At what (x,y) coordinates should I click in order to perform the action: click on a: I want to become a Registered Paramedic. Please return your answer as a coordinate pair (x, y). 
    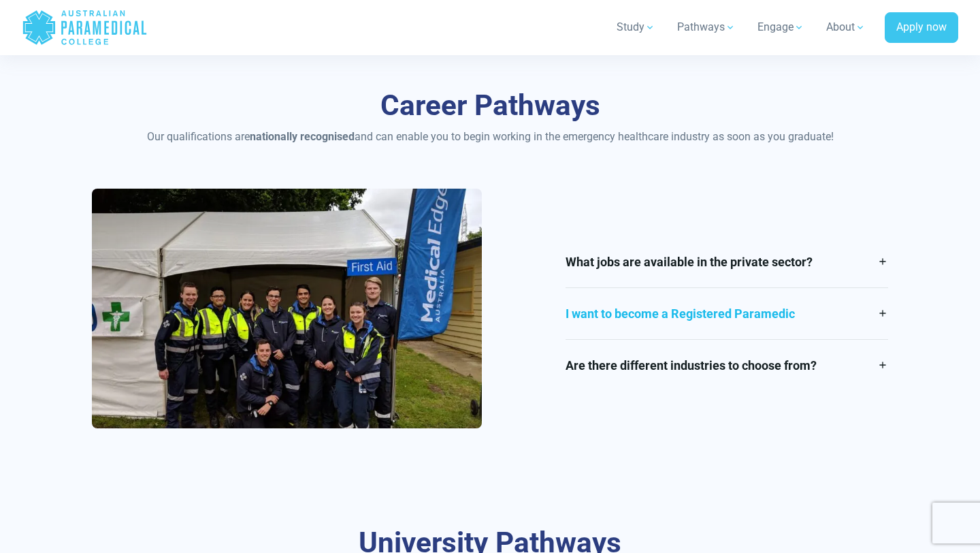
    Looking at the image, I should click on (726, 313).